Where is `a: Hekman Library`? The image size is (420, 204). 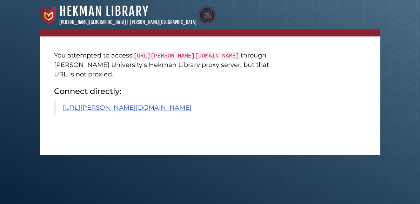 a: Hekman Library is located at coordinates (104, 11).